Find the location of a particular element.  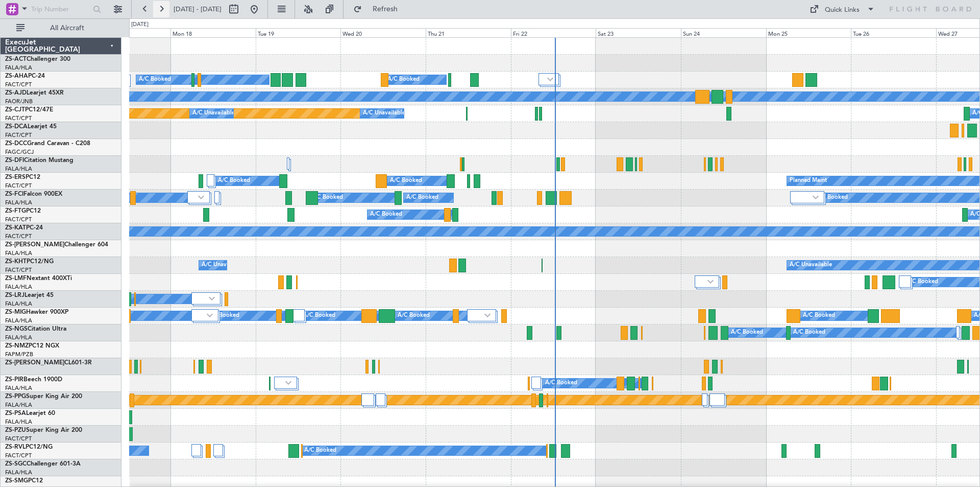

span: ZS-MIG is located at coordinates (15, 312).